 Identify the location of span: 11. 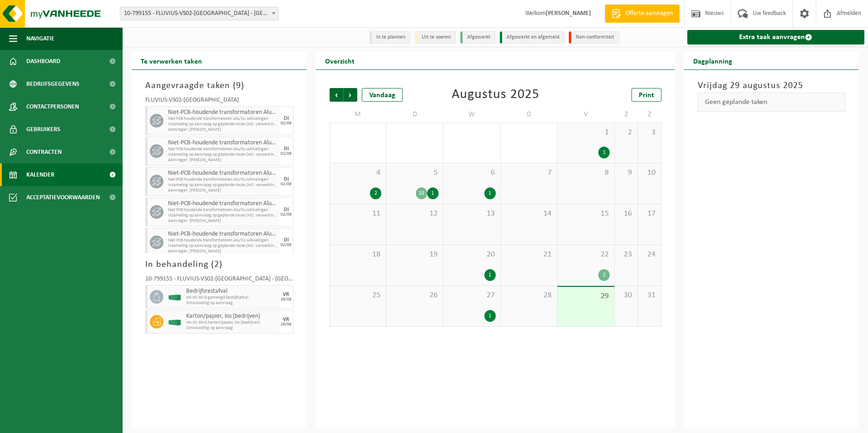
(358, 214).